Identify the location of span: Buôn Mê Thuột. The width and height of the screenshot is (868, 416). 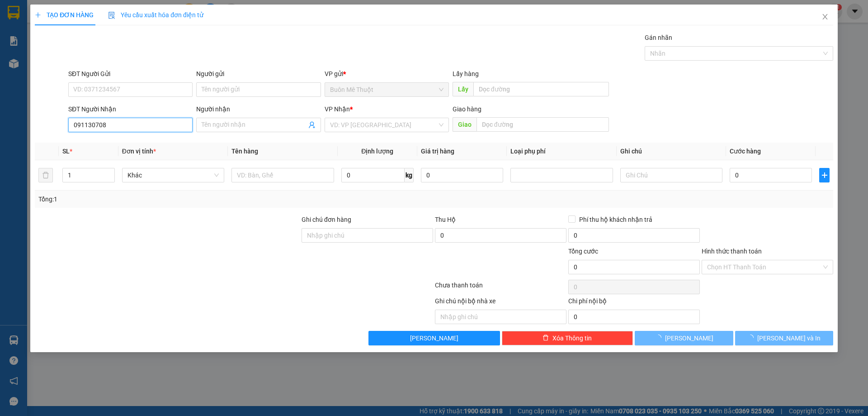
(386, 89).